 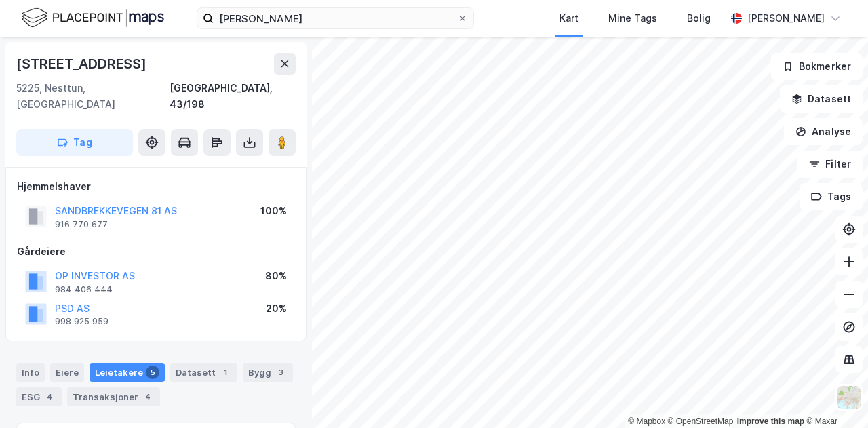 I want to click on input: Søk på adresse, matrikkel, gårdeiere, leietakere eller personer, so click(x=335, y=18).